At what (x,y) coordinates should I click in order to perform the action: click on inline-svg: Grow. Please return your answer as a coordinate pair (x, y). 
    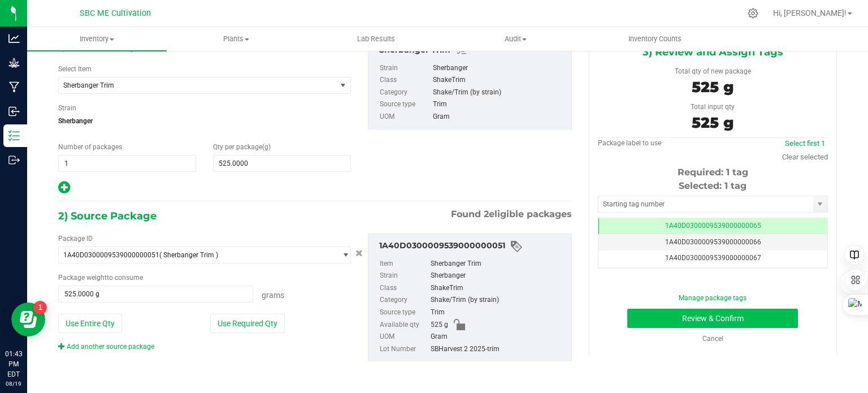
    Looking at the image, I should click on (14, 62).